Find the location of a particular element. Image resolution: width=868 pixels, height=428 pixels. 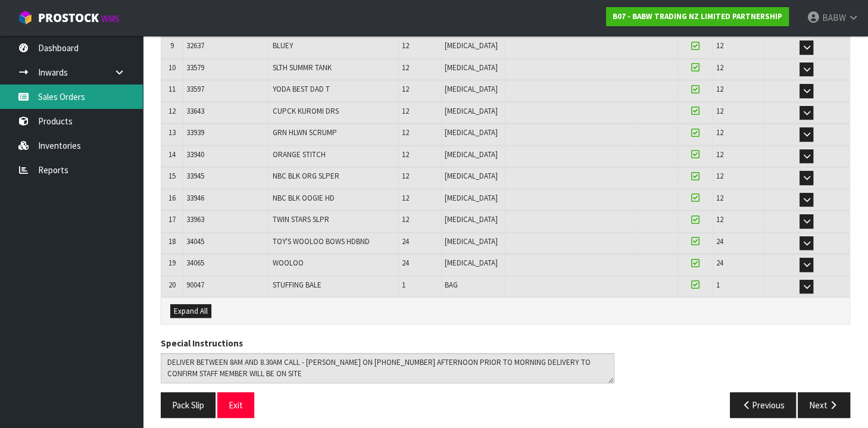

img: cube-alt.png is located at coordinates (25, 18).